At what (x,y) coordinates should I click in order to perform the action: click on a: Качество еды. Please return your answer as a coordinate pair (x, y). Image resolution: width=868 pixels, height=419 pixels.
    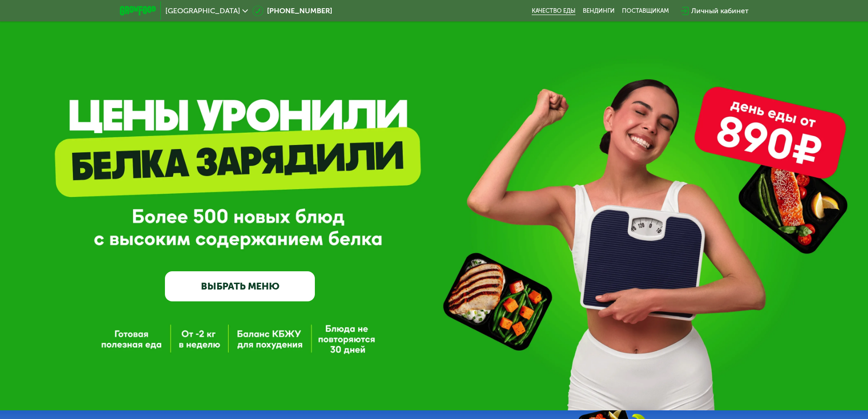
    Looking at the image, I should click on (554, 11).